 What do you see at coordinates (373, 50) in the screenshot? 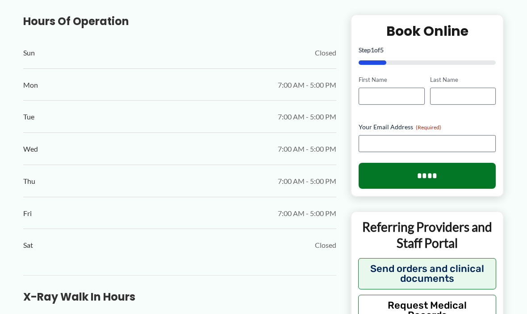
I see `span: 1` at bounding box center [373, 50].